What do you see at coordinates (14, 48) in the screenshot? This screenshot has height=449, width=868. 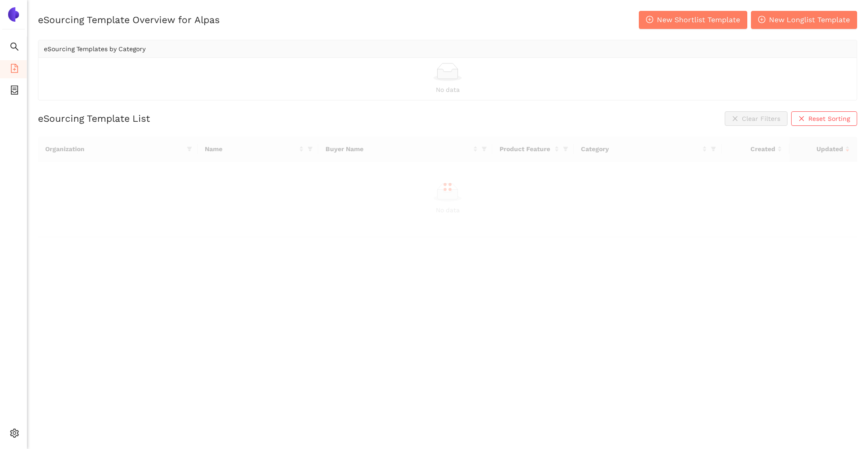 I see `span: search` at bounding box center [14, 48].